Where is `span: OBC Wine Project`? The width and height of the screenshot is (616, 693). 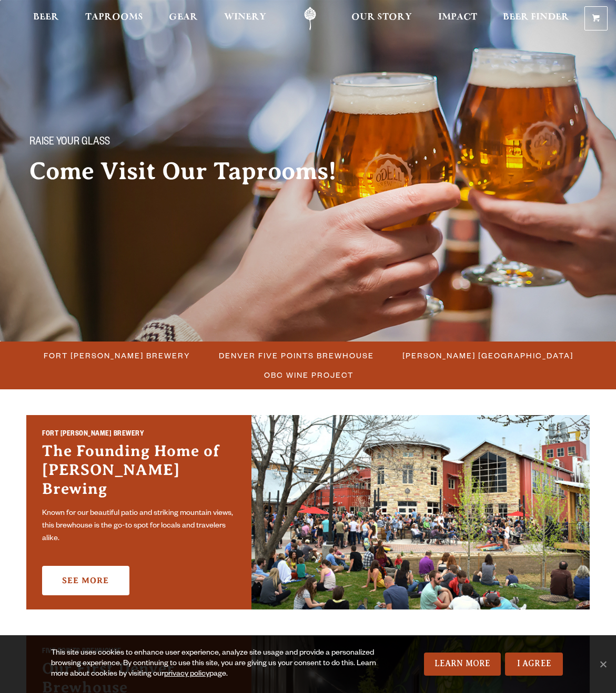 span: OBC Wine Project is located at coordinates (309, 375).